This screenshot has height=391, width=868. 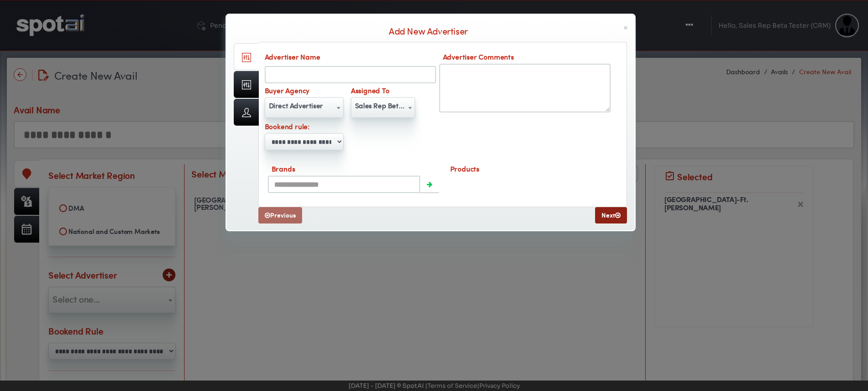 What do you see at coordinates (370, 91) in the screenshot?
I see `label: Assigned To` at bounding box center [370, 91].